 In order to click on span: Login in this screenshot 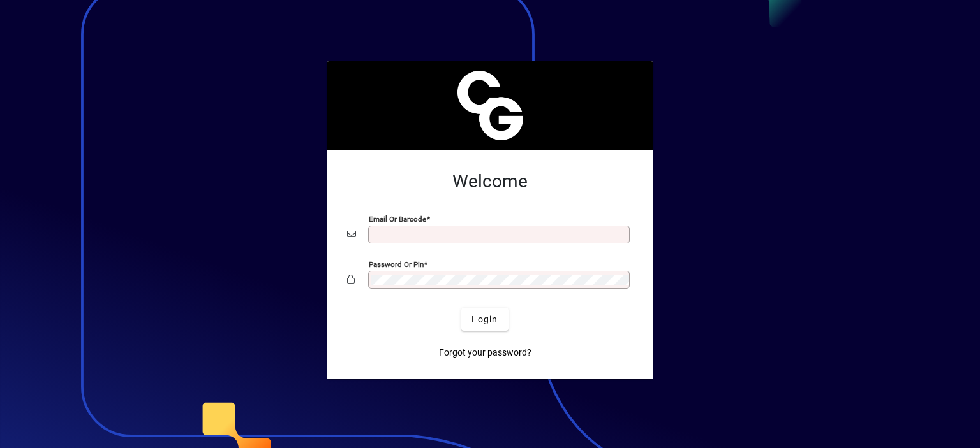, I will do `click(484, 319)`.